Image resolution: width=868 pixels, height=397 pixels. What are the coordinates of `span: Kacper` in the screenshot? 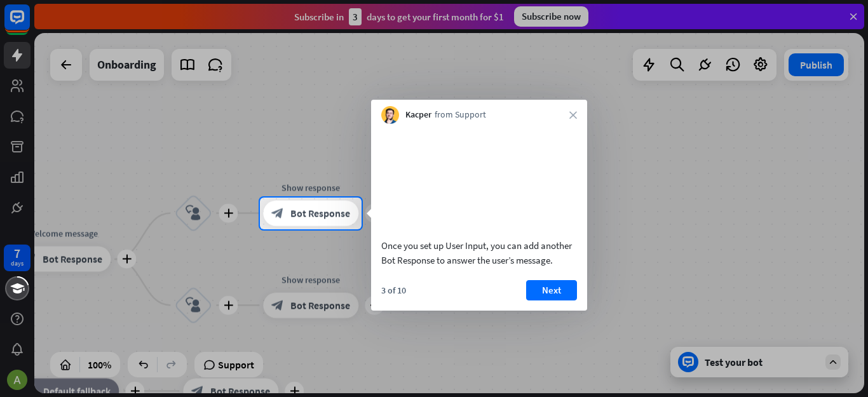 It's located at (418, 115).